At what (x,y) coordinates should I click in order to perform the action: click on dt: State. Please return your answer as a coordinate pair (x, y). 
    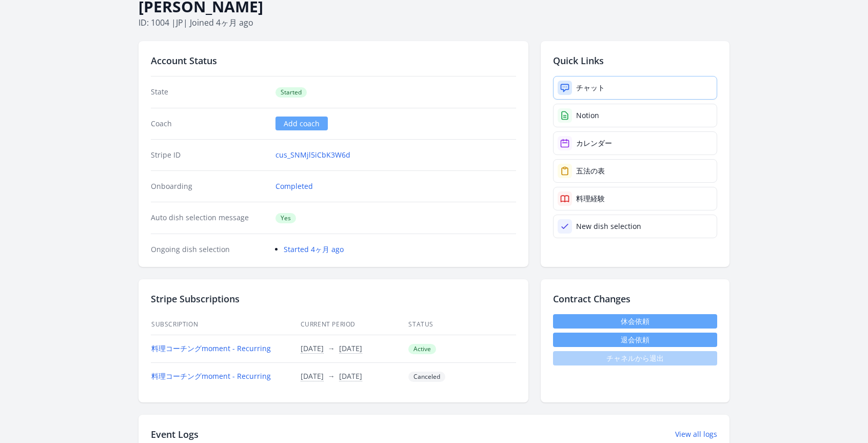
    Looking at the image, I should click on (209, 92).